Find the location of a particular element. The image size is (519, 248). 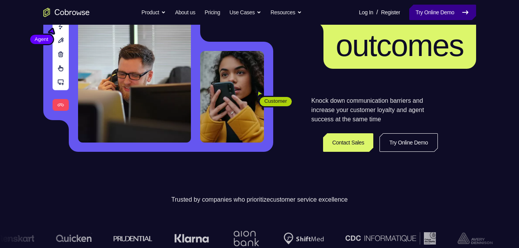

button: Resources is located at coordinates (286, 12).